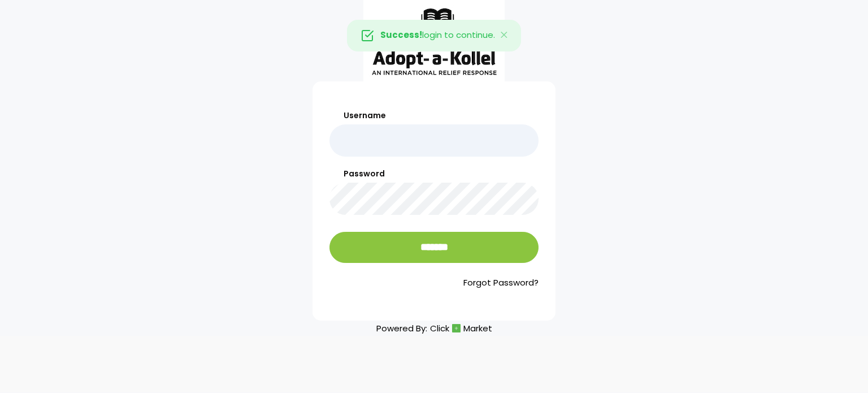 This screenshot has width=868, height=393. What do you see at coordinates (461, 328) in the screenshot?
I see `a: ClickMarket` at bounding box center [461, 328].